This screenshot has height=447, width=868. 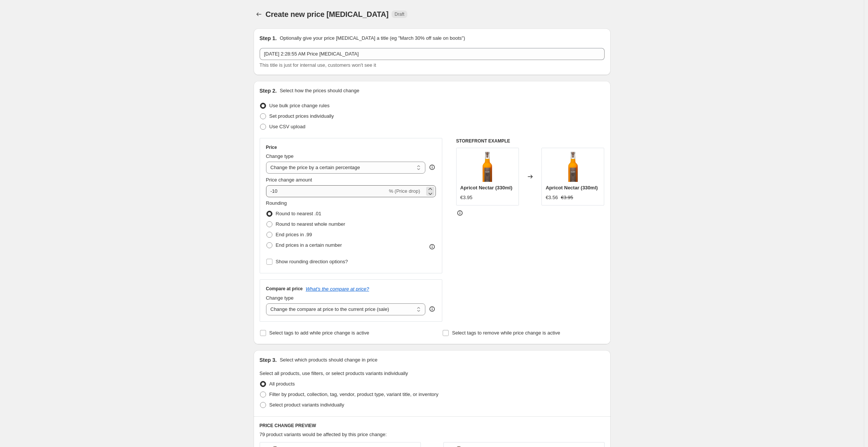 What do you see at coordinates (551, 197) in the screenshot?
I see `div: €3.56` at bounding box center [551, 197].